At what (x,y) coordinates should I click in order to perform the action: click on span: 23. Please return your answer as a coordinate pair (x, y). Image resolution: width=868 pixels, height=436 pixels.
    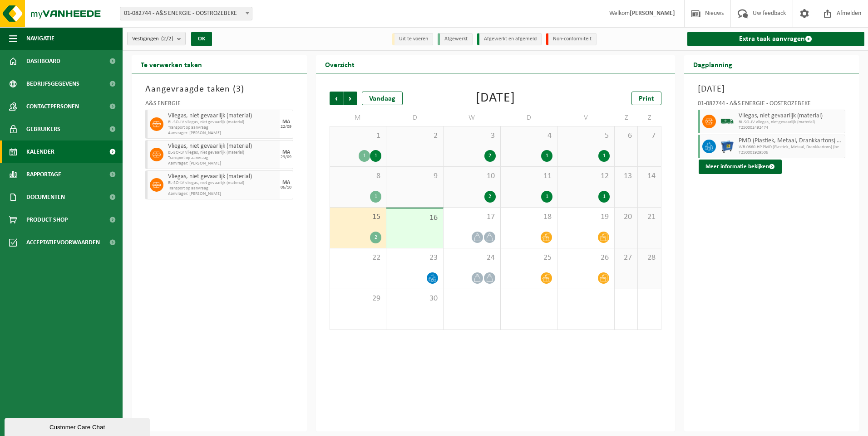
    Looking at the image, I should click on (414, 258).